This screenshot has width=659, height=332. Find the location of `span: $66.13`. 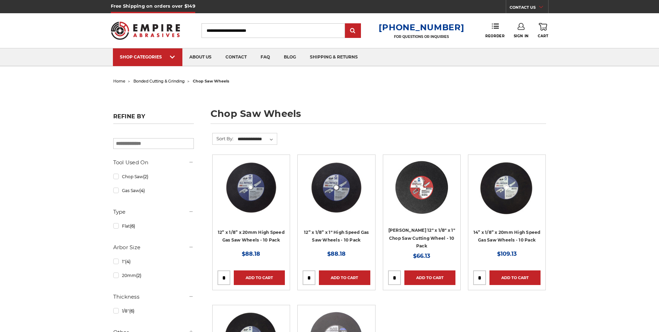

span: $66.13 is located at coordinates (422, 255).